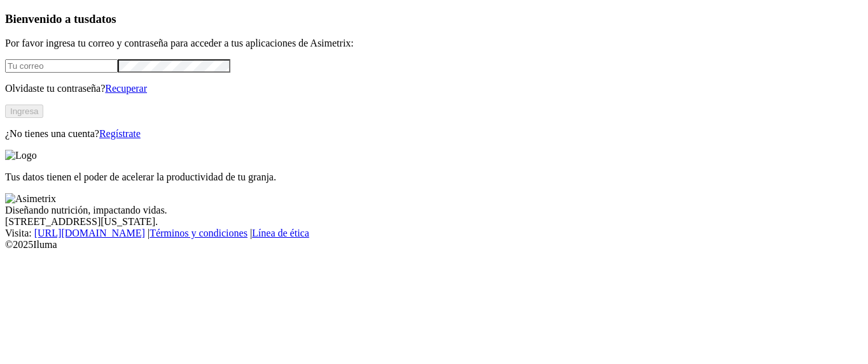 The height and width of the screenshot is (364, 868). I want to click on a: Términos y condiciones, so click(199, 232).